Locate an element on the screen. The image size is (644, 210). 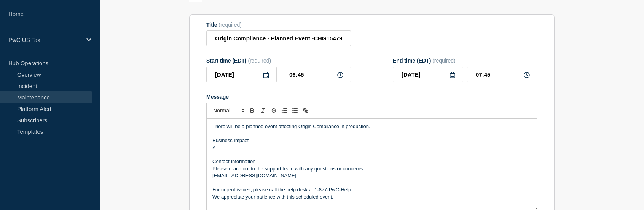
p: We appreciate your patience with this scheduled event. is located at coordinates (372, 197).